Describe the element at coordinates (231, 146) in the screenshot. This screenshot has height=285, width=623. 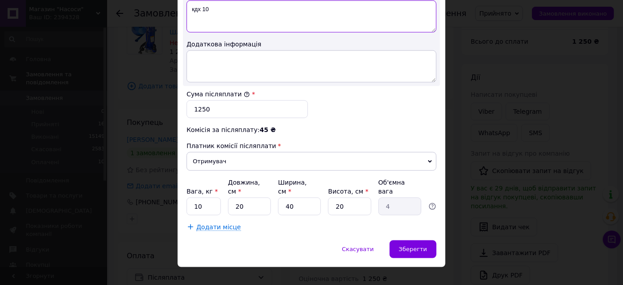
I see `span: Платник комісії післяплати` at that location.